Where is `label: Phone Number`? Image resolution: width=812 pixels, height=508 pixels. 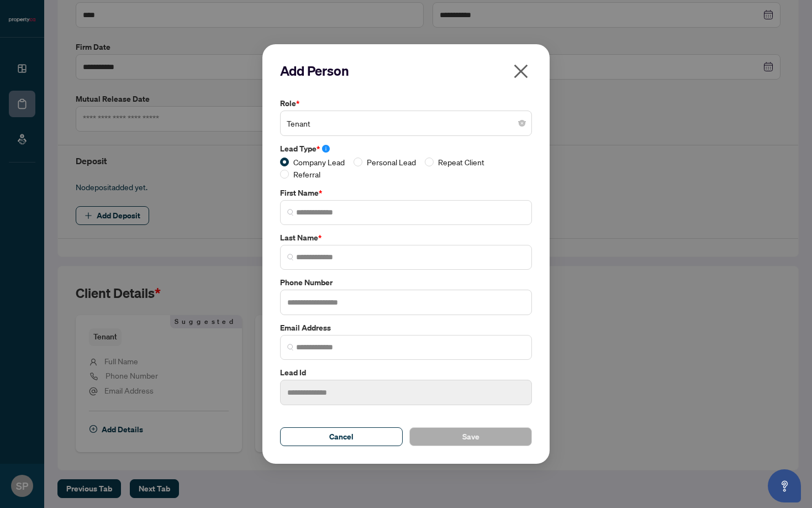
label: Phone Number is located at coordinates (406, 283).